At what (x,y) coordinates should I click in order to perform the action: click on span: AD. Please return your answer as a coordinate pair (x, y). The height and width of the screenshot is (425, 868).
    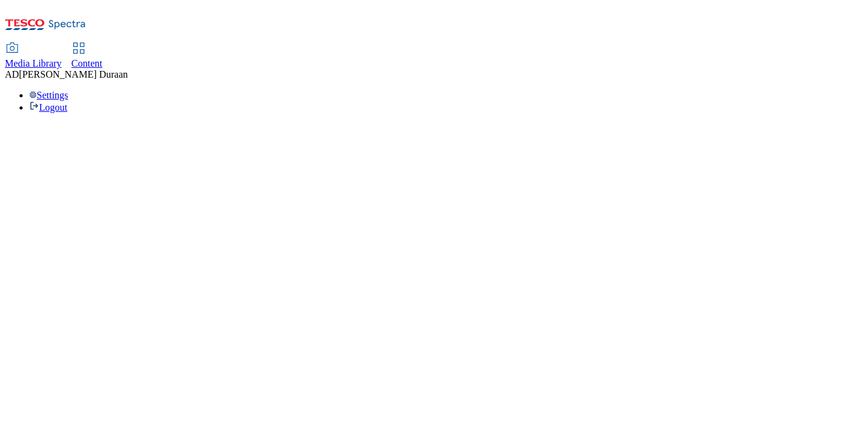
    Looking at the image, I should click on (12, 74).